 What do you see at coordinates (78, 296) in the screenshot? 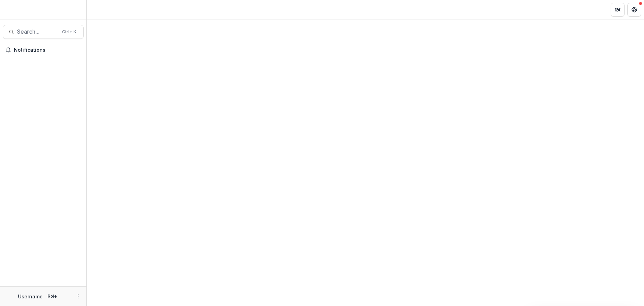
I see `button: More` at bounding box center [78, 296].